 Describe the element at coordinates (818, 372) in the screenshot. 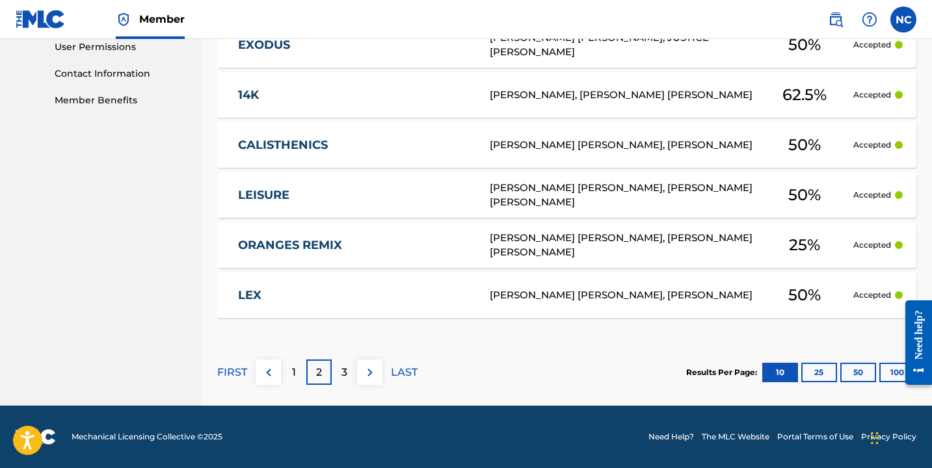

I see `button: 25` at that location.